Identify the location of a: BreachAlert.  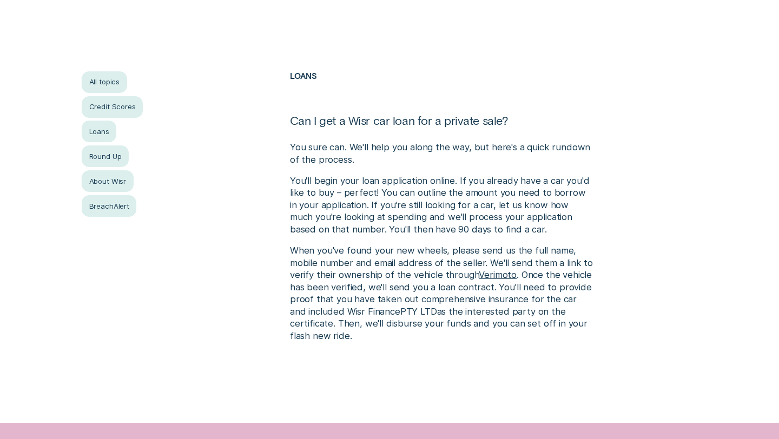
(109, 206).